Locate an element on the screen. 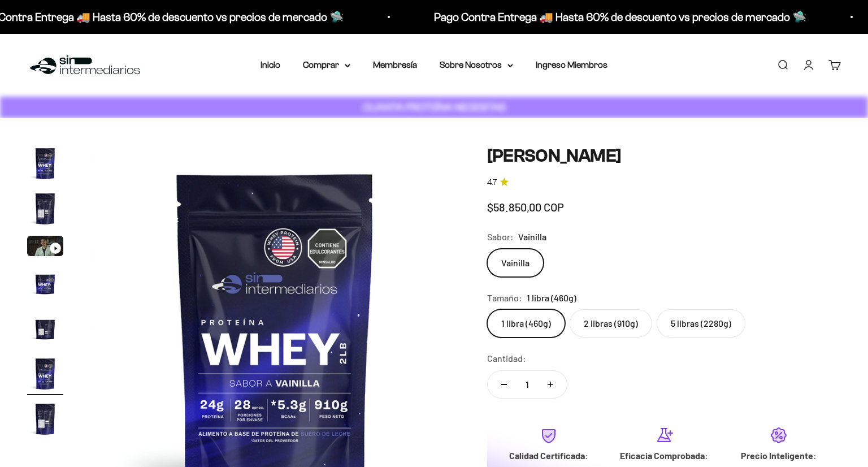 Image resolution: width=868 pixels, height=467 pixels. p: Pago Contra Entrega 🚚 Hasta 60% de descuento vs precios de mercado 🛸 is located at coordinates (620, 17).